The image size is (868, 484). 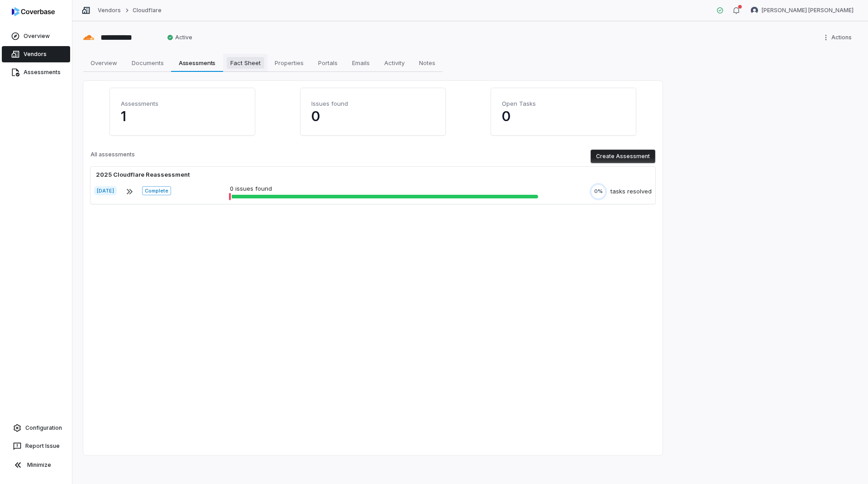 I want to click on button: Create Assessment, so click(x=623, y=156).